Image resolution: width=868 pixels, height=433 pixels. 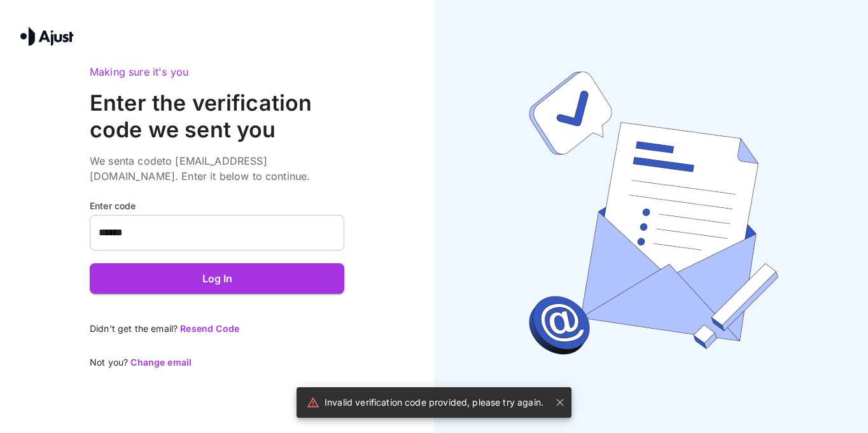 What do you see at coordinates (651, 214) in the screenshot?
I see `img: Email Verification` at bounding box center [651, 214].